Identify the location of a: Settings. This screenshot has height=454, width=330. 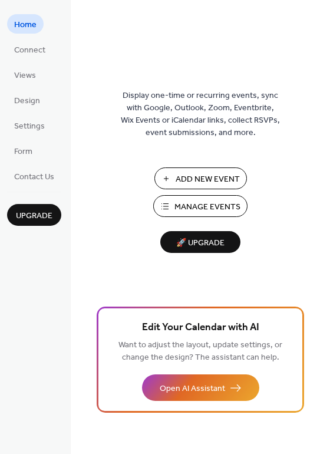
(29, 125).